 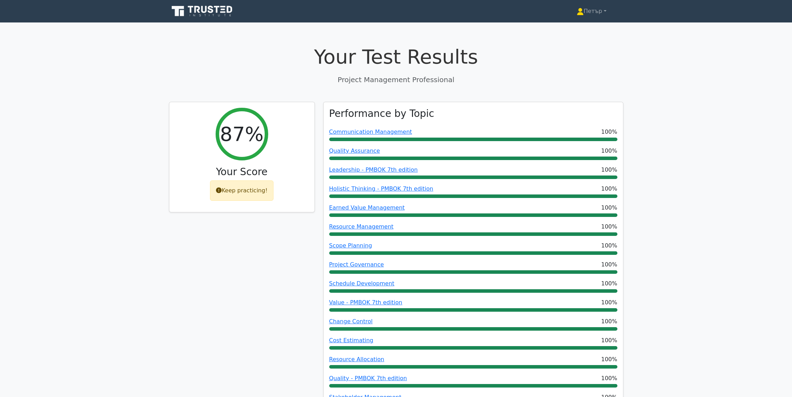 What do you see at coordinates (382, 114) in the screenshot?
I see `h3: Performance by Topic` at bounding box center [382, 114].